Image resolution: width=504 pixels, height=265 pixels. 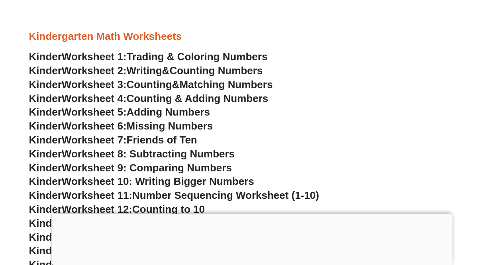 What do you see at coordinates (225, 195) in the screenshot?
I see `span: Number Sequencing Worksheet (1-10)` at bounding box center [225, 195].